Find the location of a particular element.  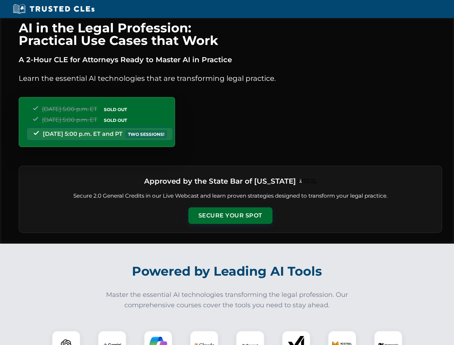

p: Secure 2.0 General Credits in our Live Webcast and learn proven strategies designed to transform ... is located at coordinates (231, 196).